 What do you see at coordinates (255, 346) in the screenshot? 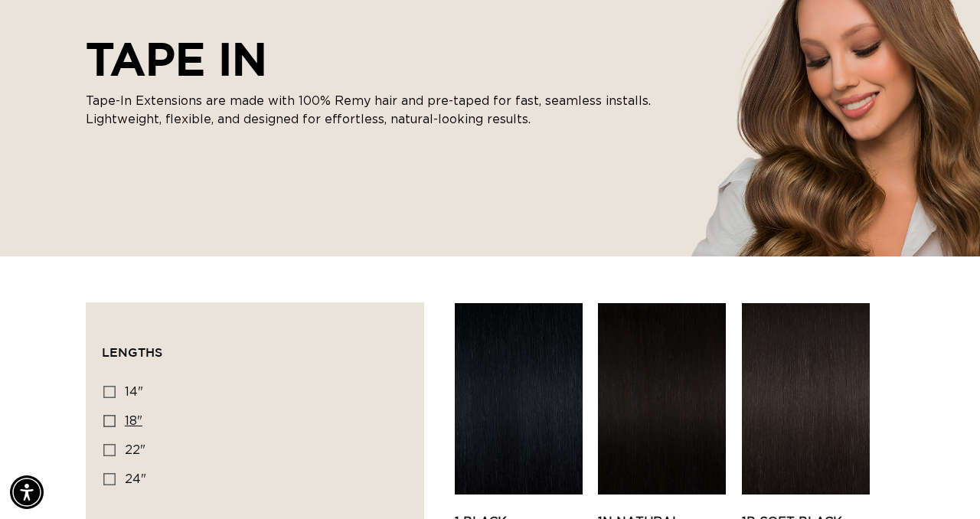
I see `summary: Lengths (0 selected)` at bounding box center [255, 346].